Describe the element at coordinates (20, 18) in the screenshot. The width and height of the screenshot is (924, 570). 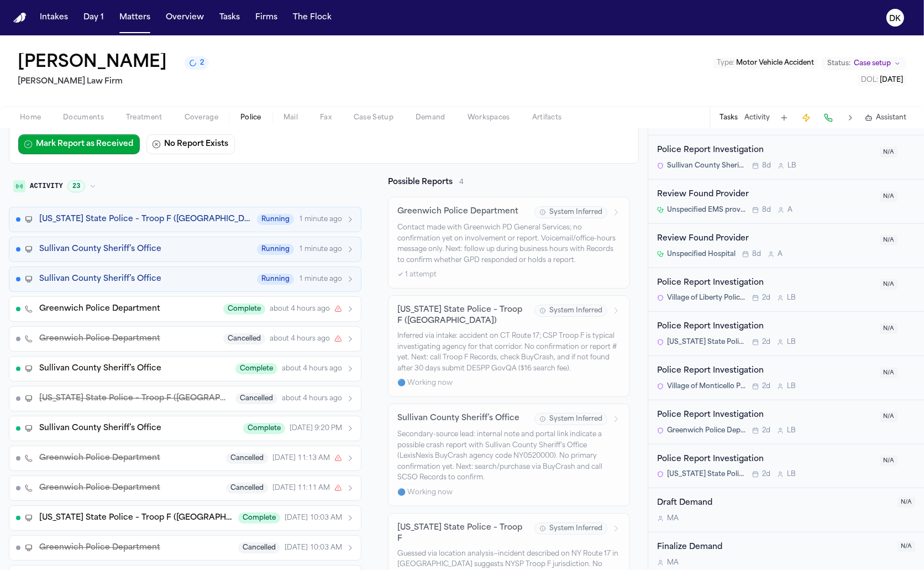
I see `img: Finch Logo` at that location.